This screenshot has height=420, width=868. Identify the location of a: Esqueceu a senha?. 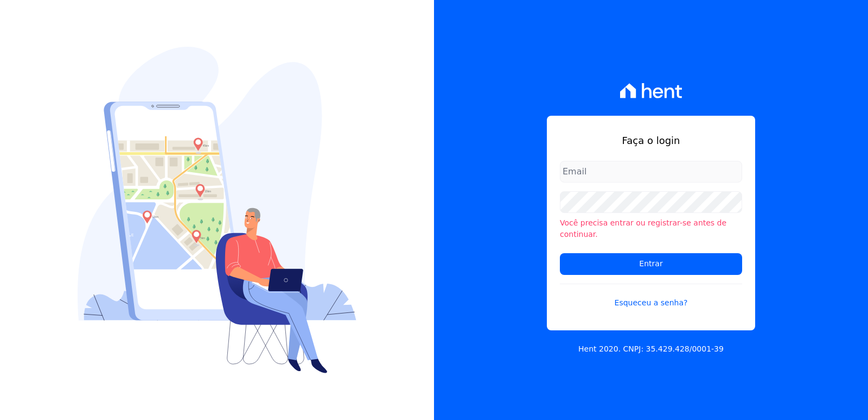
(651, 296).